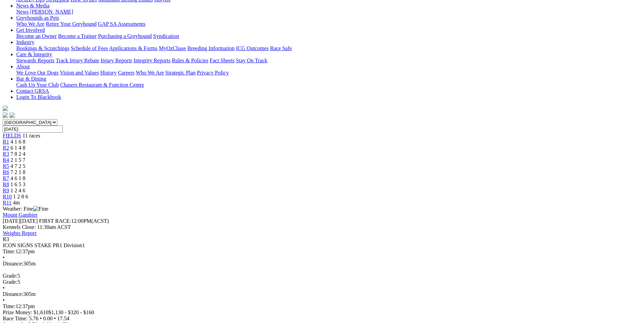  What do you see at coordinates (6, 148) in the screenshot?
I see `span: R2` at bounding box center [6, 148].